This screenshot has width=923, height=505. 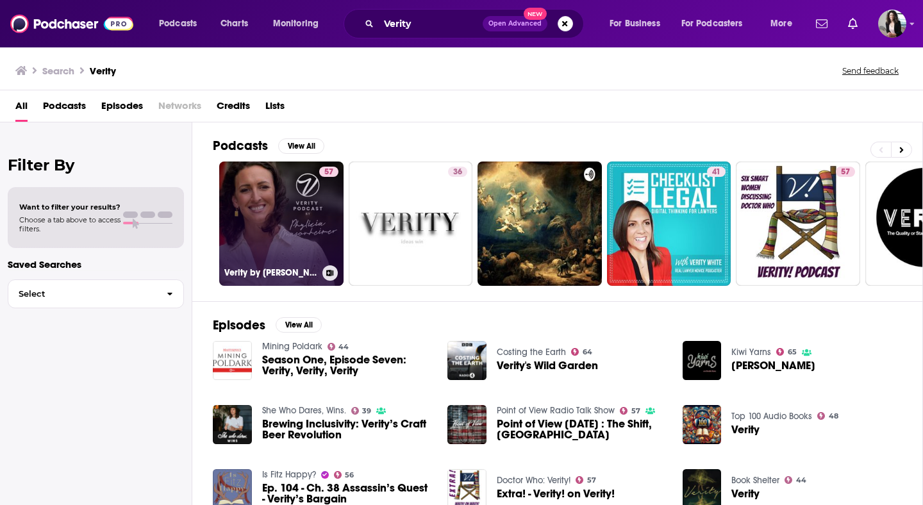 I want to click on img: Verity, so click(x=701, y=424).